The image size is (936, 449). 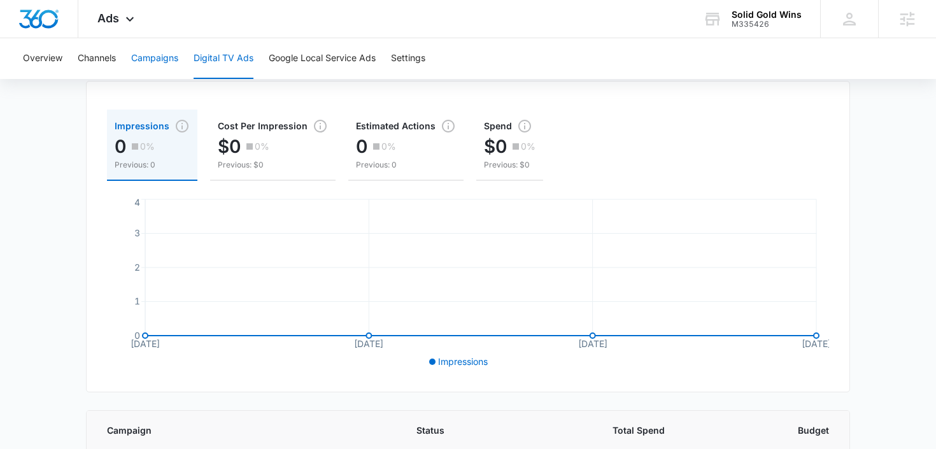 I want to click on span: Cost Per Impression, so click(x=272, y=126).